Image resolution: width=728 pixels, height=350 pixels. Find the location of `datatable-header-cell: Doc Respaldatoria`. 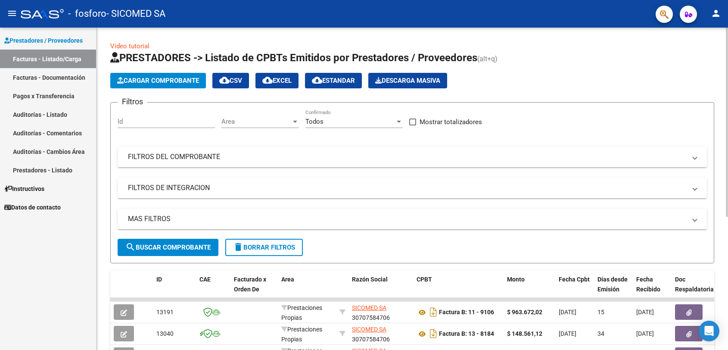

datatable-header-cell: Doc Respaldatoria is located at coordinates (697, 289).